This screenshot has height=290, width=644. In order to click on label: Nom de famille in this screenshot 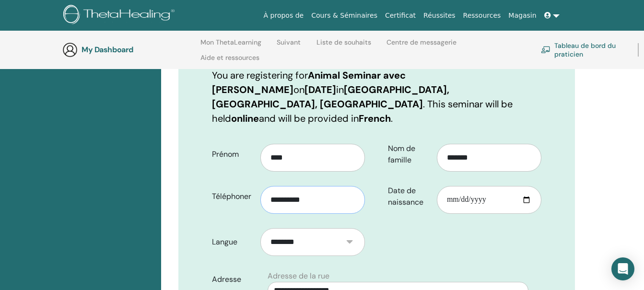, I will do `click(409, 155)`.